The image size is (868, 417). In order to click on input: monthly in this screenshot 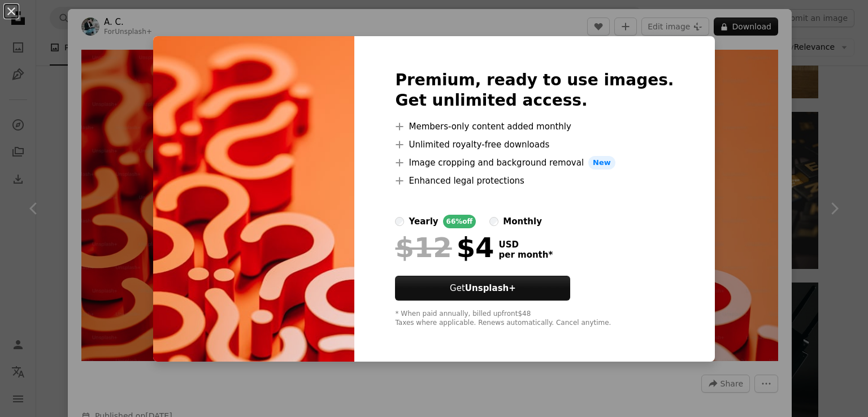, I will do `click(494, 221)`.